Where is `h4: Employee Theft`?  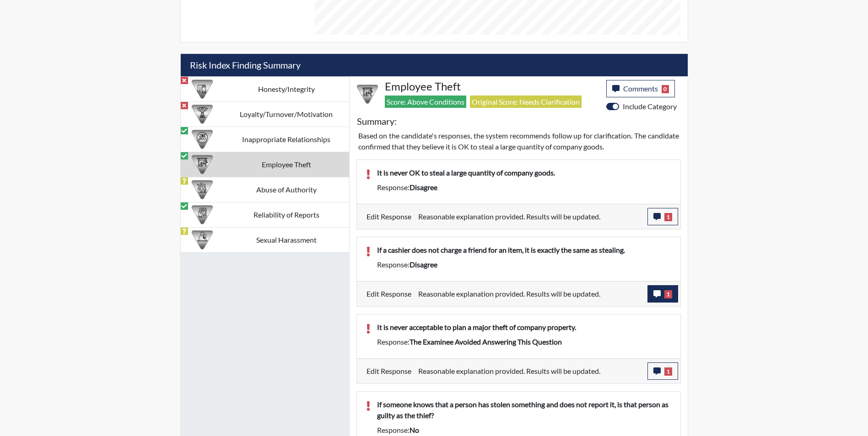 h4: Employee Theft is located at coordinates (492, 87).